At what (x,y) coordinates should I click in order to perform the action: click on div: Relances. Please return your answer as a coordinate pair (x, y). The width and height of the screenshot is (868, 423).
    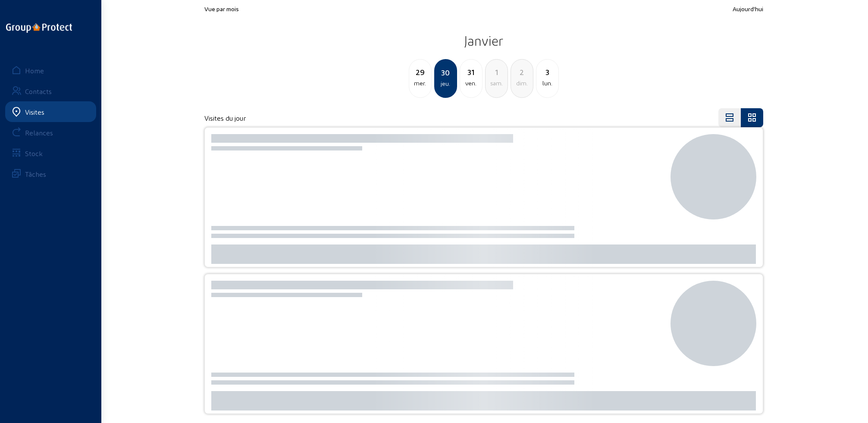
    Looking at the image, I should click on (39, 133).